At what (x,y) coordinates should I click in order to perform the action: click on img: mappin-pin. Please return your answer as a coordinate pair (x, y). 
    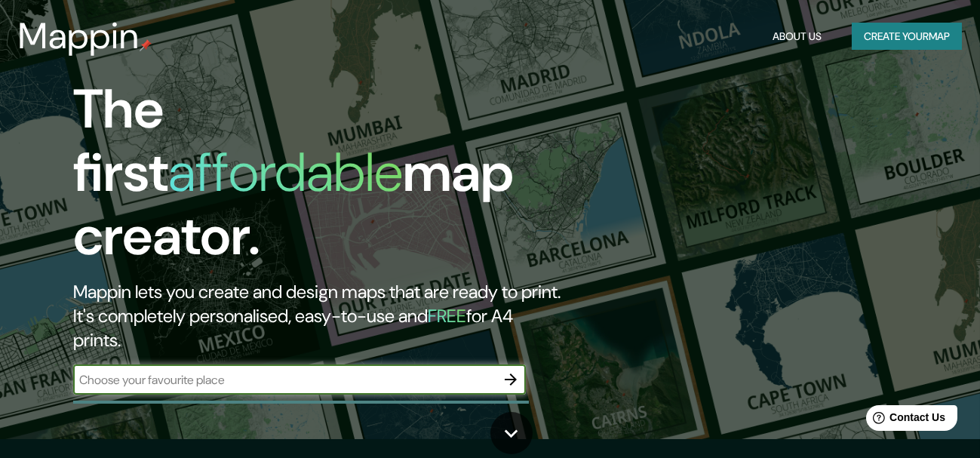
    Looking at the image, I should click on (146, 46).